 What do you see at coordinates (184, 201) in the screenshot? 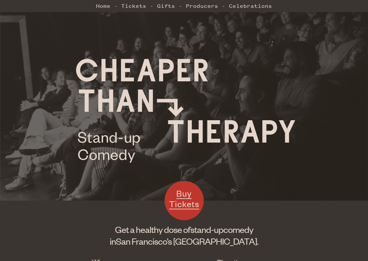
I see `a: Buy Tickets` at bounding box center [184, 201].